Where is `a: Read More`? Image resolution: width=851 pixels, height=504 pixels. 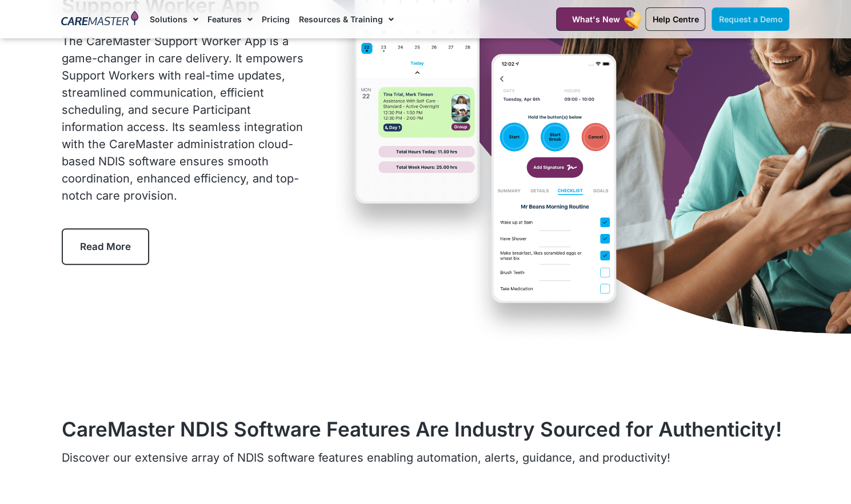 a: Read More is located at coordinates (105, 246).